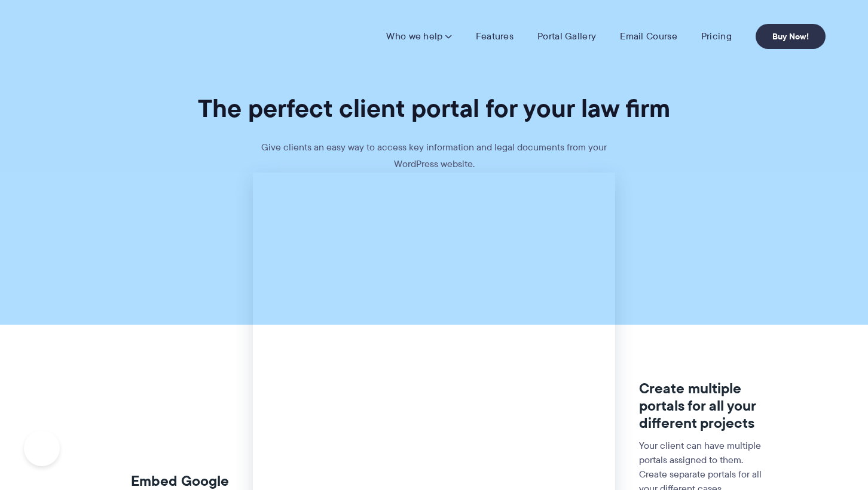 The height and width of the screenshot is (490, 868). I want to click on a: Buy Now!, so click(790, 36).